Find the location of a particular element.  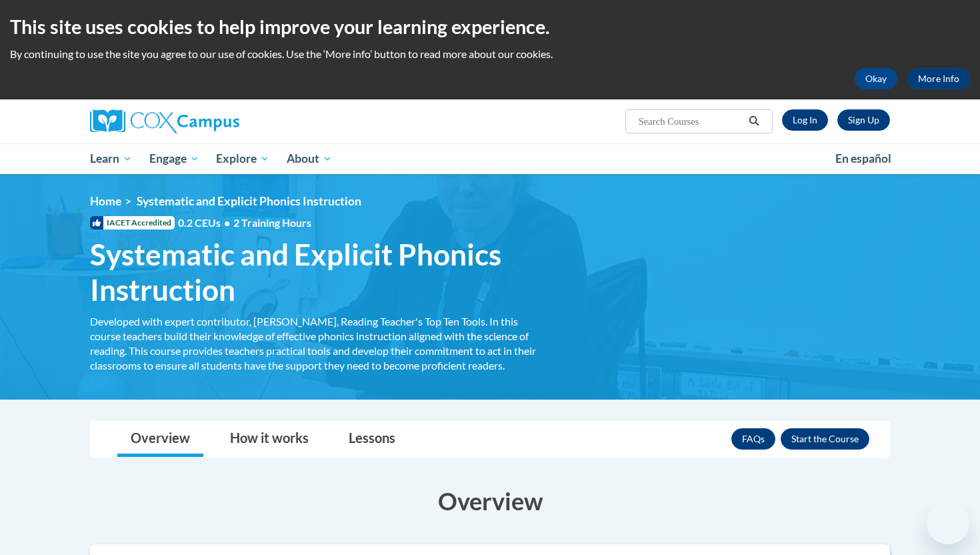

div: Main menu is located at coordinates (490, 159).